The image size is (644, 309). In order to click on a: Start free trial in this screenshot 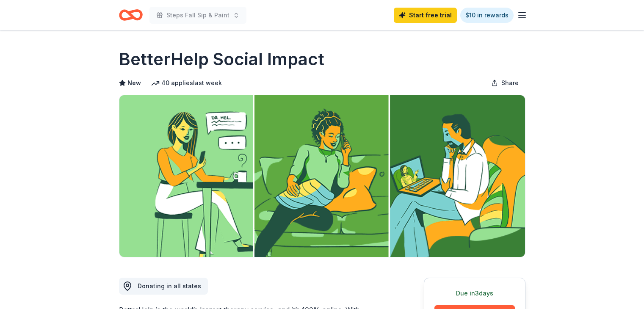, I will do `click(425, 15)`.